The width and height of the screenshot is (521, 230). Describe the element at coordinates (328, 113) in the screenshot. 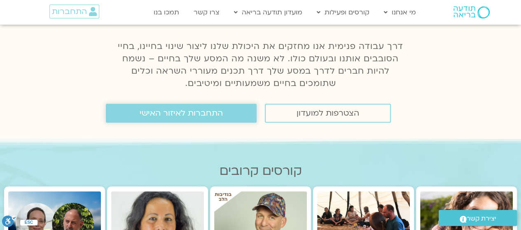

I see `a: הצטרפות למועדון` at that location.